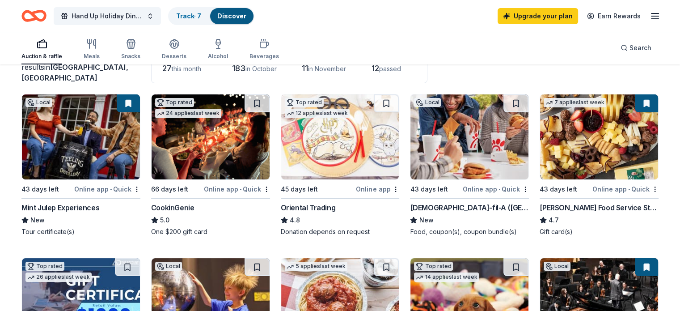 This screenshot has width=680, height=311. What do you see at coordinates (210, 231) in the screenshot?
I see `div: One $200 gift card` at bounding box center [210, 231].